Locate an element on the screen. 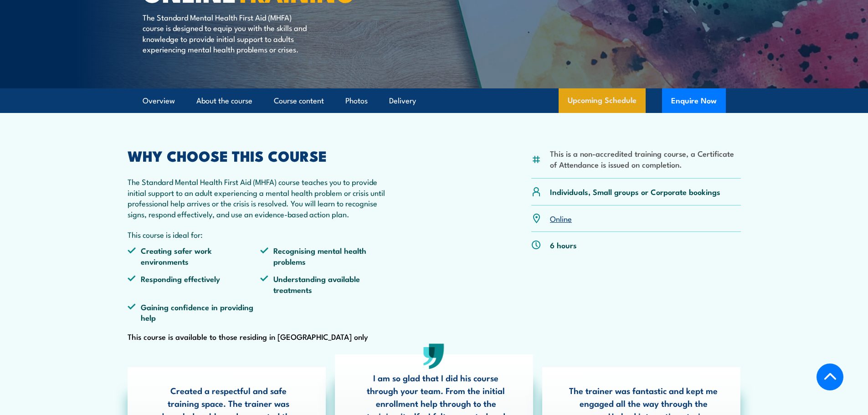 Image resolution: width=868 pixels, height=415 pixels. li: Gaining confidence in providing help is located at coordinates (194, 312).